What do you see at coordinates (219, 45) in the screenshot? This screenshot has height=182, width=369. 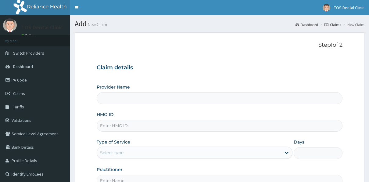 I see `p: Step 1 of 2` at bounding box center [219, 45].